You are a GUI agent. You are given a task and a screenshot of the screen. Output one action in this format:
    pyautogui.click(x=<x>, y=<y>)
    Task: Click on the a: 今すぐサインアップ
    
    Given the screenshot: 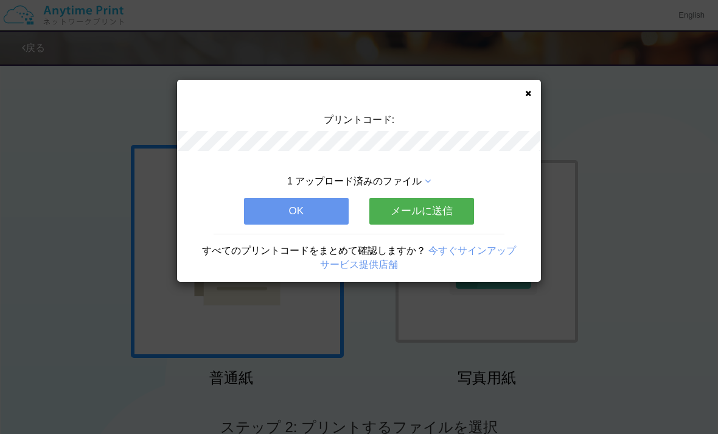 What is the action you would take?
    pyautogui.click(x=472, y=250)
    